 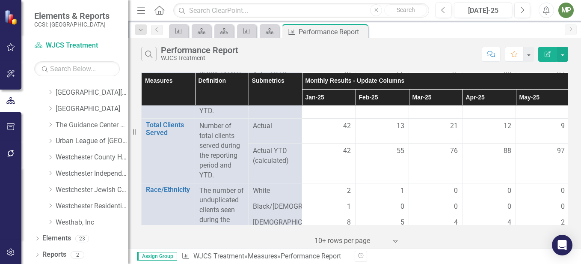 What do you see at coordinates (406, 10) in the screenshot?
I see `span: Search` at bounding box center [406, 10].